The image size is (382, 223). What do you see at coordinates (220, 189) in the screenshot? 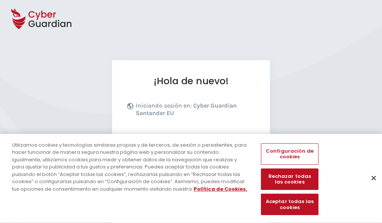
I see `a: Más información sobre su privacidad, se abre en una nueva pestaña` at bounding box center [220, 189].